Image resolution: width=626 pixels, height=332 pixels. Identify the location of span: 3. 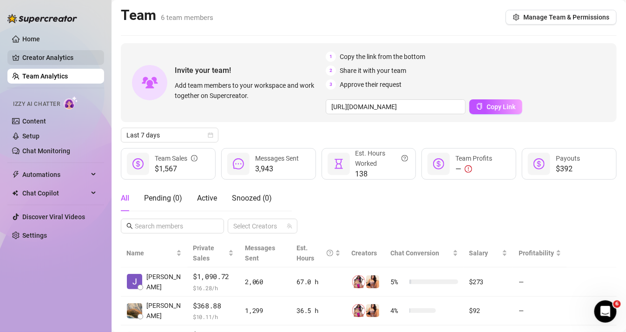
(331, 85).